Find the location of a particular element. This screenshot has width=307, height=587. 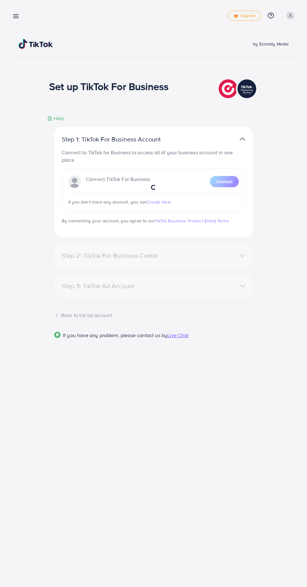

div: Back to list ad account is located at coordinates (154, 315).